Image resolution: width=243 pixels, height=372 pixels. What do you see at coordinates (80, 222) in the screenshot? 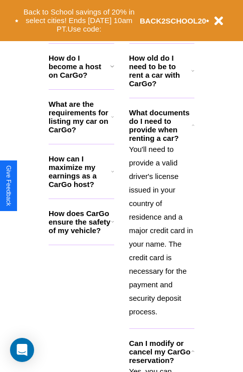
I see `h3: How does CarGo ensure the safety of my vehicle?` at bounding box center [80, 222].